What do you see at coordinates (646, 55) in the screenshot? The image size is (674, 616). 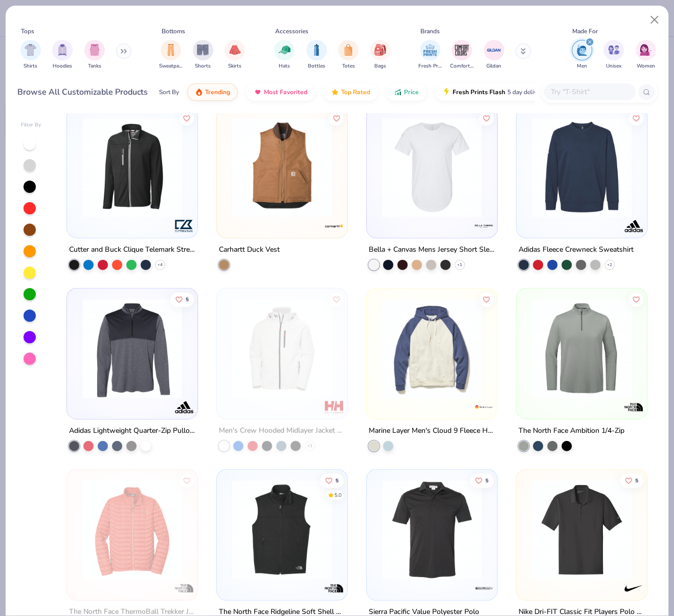 I see `div: filter for Women` at bounding box center [646, 55].